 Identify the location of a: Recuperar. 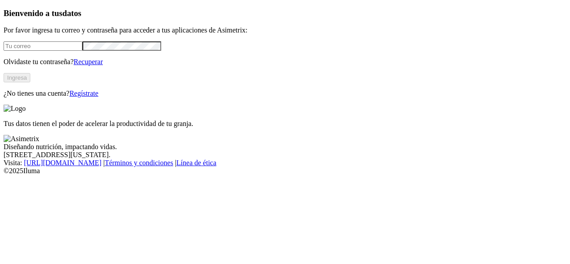
(88, 61).